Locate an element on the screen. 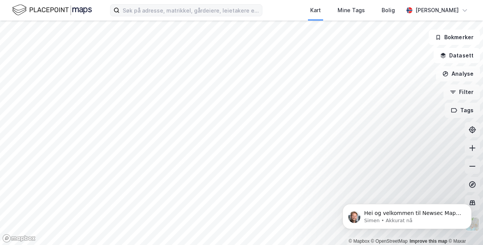 The height and width of the screenshot is (245, 483). span: Hei og velkommen til Newsec Maps, Bente Om det er du lurer på så er det bare å ta kontakt her. [D... is located at coordinates (81, 36).